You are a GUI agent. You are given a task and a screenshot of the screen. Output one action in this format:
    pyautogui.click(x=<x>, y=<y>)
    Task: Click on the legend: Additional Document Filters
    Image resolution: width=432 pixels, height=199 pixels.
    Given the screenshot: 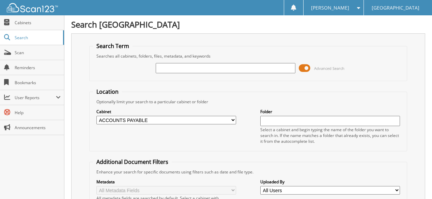 What is the action you would take?
    pyautogui.click(x=132, y=162)
    